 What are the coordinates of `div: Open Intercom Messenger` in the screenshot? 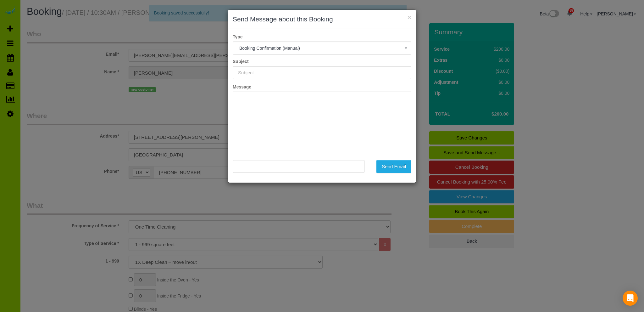 It's located at (630, 298).